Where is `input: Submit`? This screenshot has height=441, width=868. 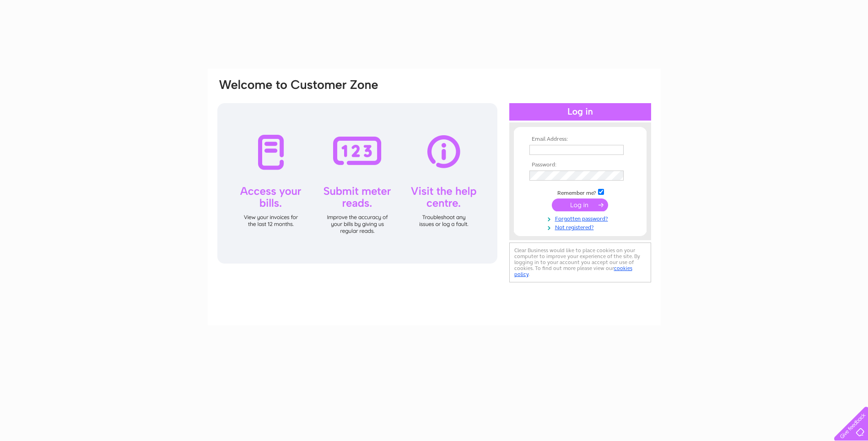
input: Submit is located at coordinates (580, 205).